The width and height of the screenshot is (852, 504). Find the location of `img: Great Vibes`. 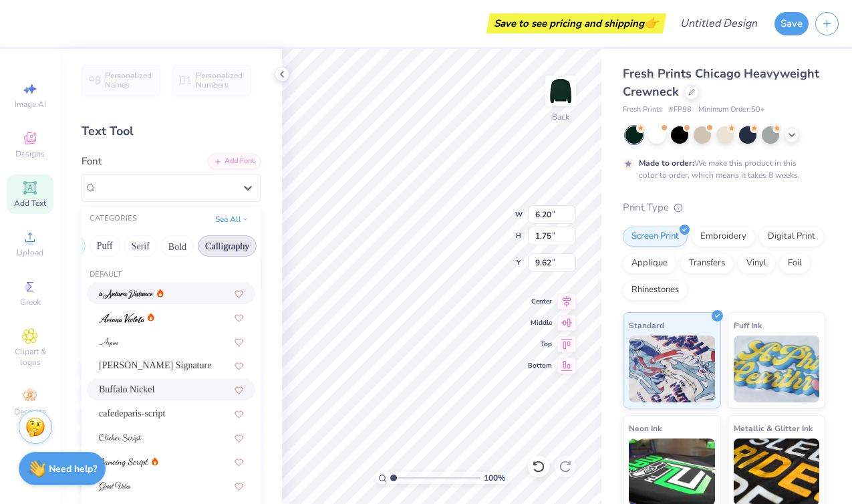

img: Great Vibes is located at coordinates (115, 486).